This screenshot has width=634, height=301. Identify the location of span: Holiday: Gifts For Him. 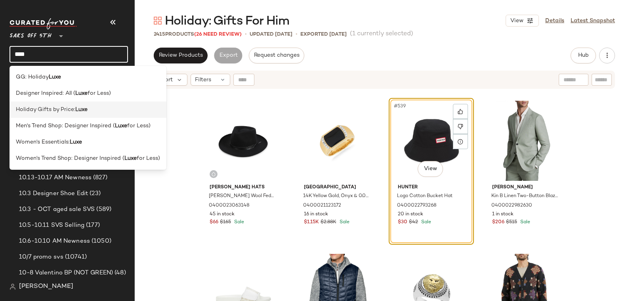
(227, 21).